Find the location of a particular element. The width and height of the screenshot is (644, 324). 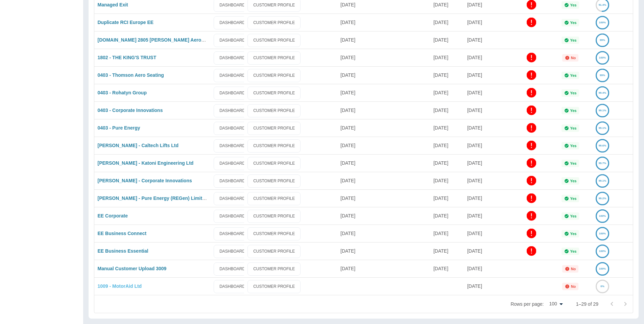

text: 0% is located at coordinates (602, 286).